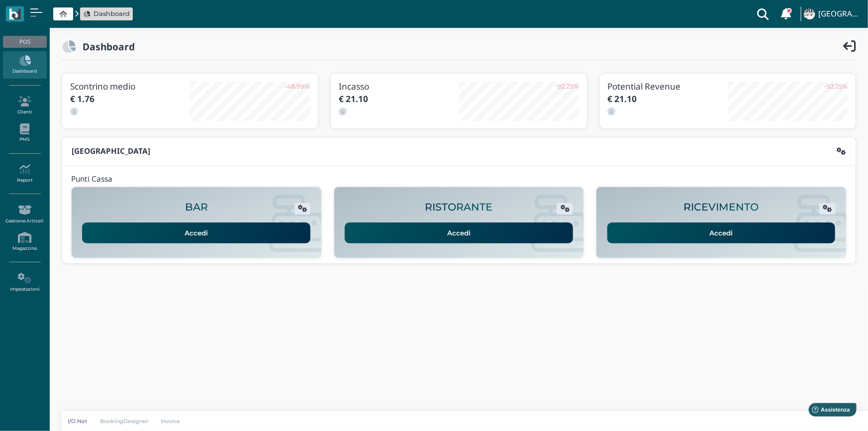 Image resolution: width=868 pixels, height=431 pixels. What do you see at coordinates (721, 208) in the screenshot?
I see `h2: RICEVIMENTO` at bounding box center [721, 208].